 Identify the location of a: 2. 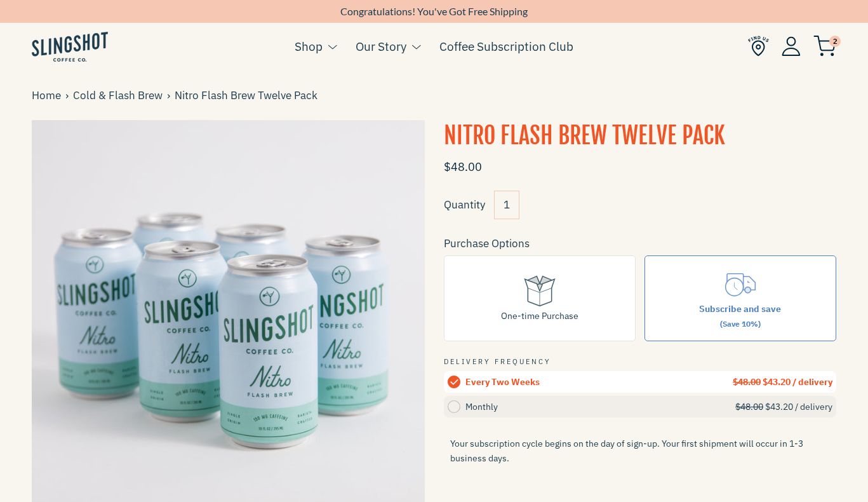
(825, 47).